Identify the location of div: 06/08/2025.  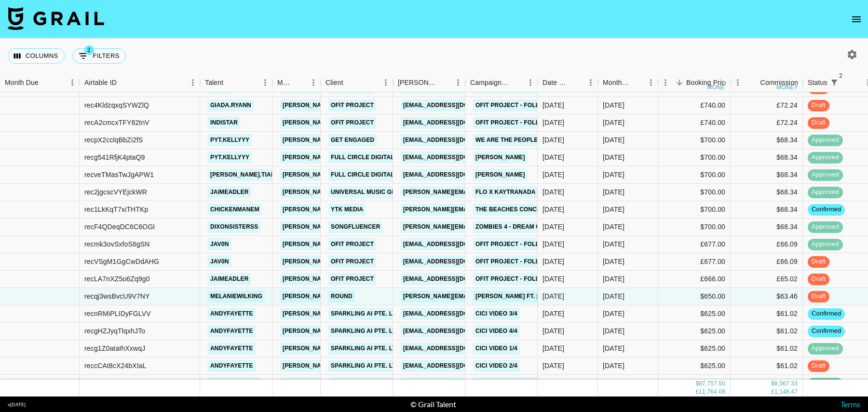
(553, 244).